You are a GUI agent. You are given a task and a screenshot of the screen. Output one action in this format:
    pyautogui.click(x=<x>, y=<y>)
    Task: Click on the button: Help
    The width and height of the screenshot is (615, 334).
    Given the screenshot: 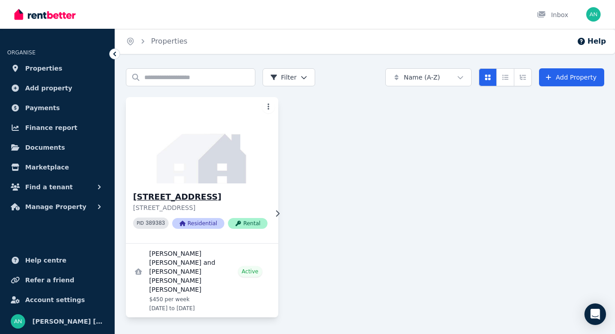 What is the action you would take?
    pyautogui.click(x=591, y=41)
    